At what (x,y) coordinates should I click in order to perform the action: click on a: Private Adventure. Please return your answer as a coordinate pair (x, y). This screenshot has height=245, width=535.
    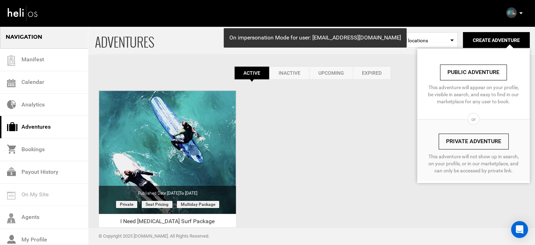
    Looking at the image, I should click on (474, 141).